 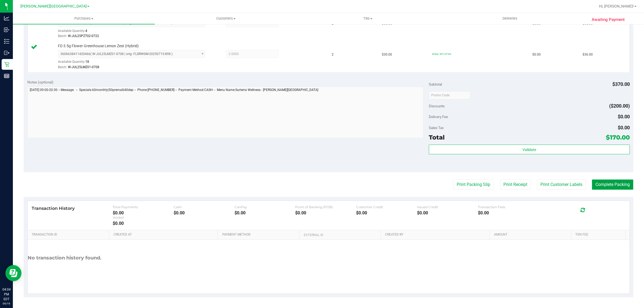 I want to click on p: 04:04 PM EDT, so click(x=7, y=295).